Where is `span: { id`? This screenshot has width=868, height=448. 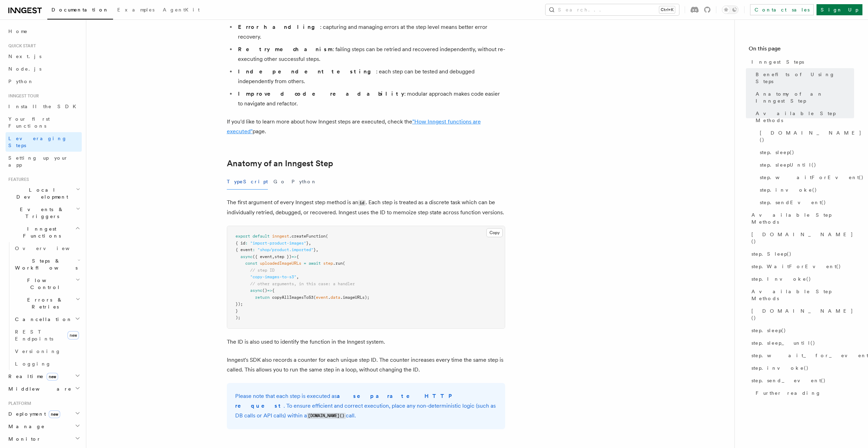 span: { id is located at coordinates (240, 243).